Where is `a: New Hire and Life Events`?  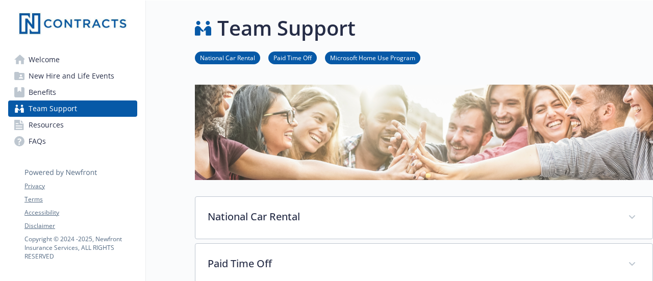
a: New Hire and Life Events is located at coordinates (72, 76).